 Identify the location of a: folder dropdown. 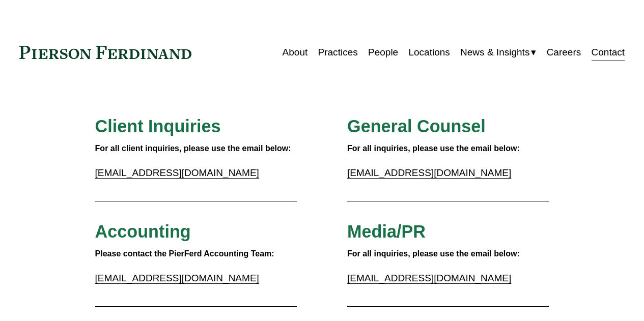
(498, 52).